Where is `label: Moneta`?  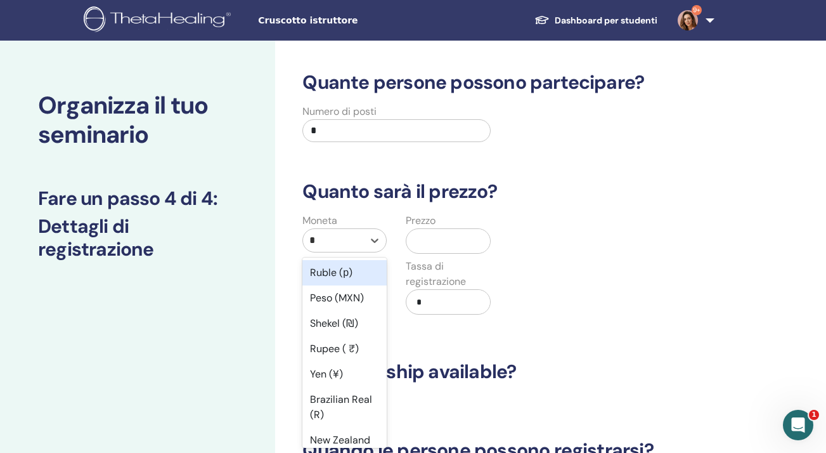
label: Moneta is located at coordinates (319, 221).